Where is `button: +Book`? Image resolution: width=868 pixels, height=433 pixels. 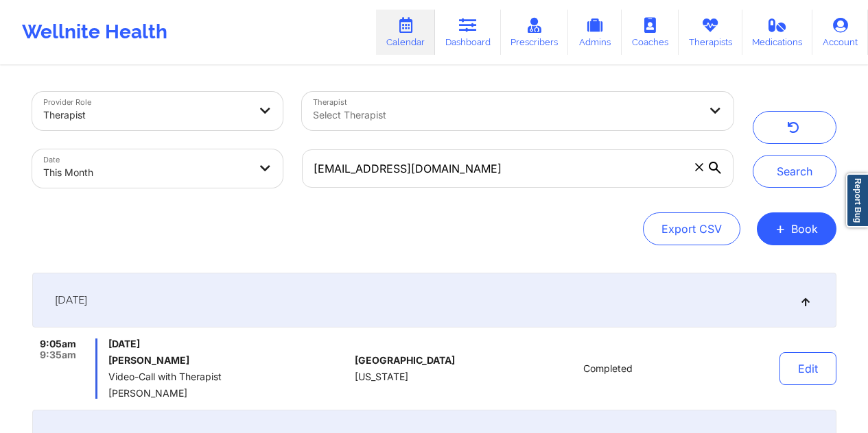 button: +Book is located at coordinates (796, 229).